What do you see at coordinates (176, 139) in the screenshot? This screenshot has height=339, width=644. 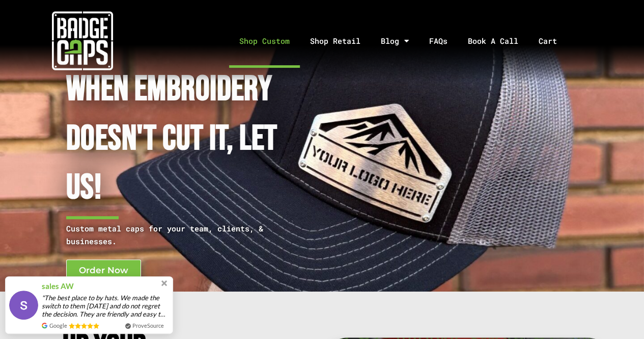 I see `h1: When Embroidery Doesn't cut it, Let Us!` at bounding box center [176, 139].